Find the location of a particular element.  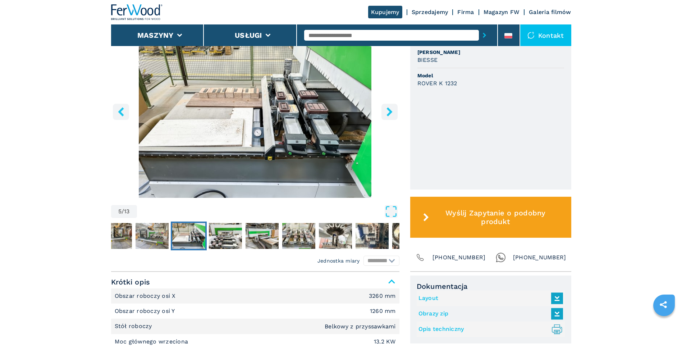

img: Phone is located at coordinates (420, 257).